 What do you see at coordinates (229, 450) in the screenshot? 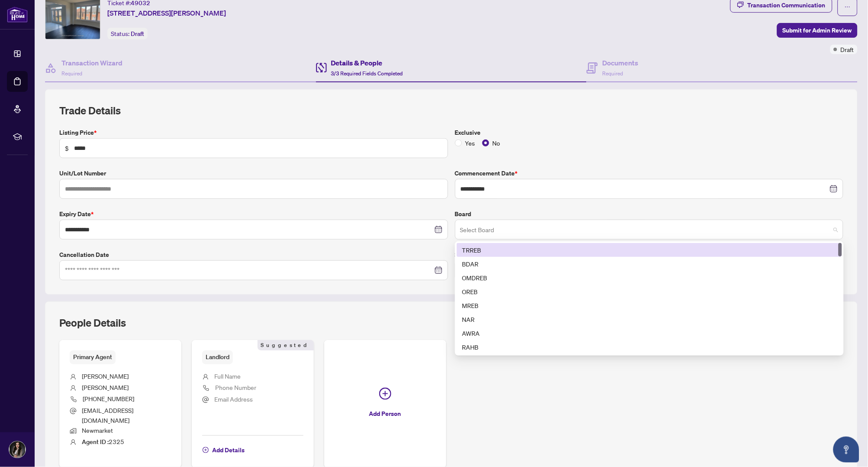
I see `span: Add Details` at bounding box center [229, 450].